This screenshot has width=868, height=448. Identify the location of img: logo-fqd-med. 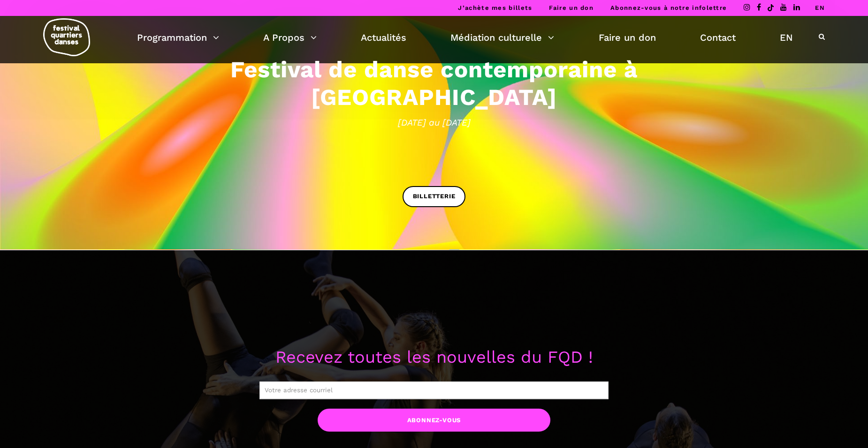
(66, 37).